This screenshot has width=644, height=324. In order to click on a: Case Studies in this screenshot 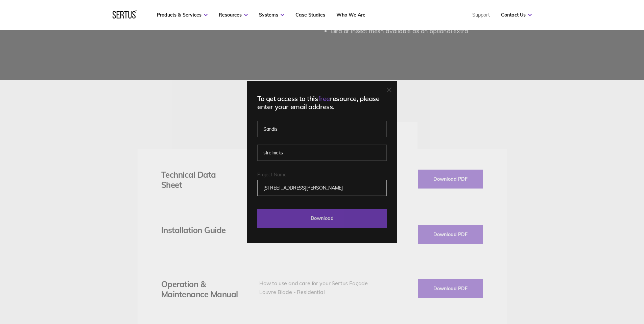, I will do `click(311, 15)`.